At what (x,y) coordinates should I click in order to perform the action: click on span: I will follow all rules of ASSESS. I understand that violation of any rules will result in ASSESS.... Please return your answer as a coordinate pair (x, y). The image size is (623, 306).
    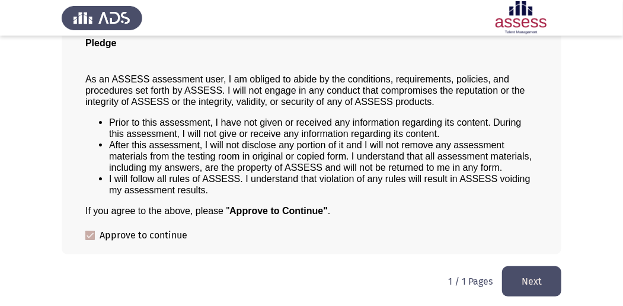
    Looking at the image, I should click on (319, 184).